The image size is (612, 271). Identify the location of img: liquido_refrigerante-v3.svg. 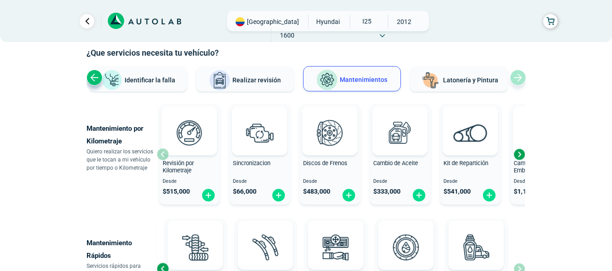
(476, 247).